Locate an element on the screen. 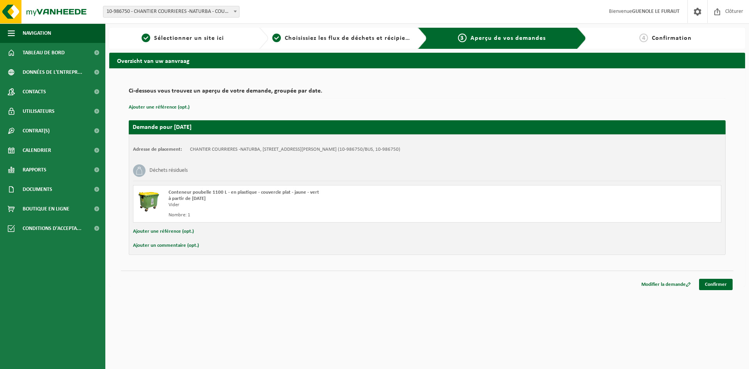  span: Contacts is located at coordinates (34, 92).